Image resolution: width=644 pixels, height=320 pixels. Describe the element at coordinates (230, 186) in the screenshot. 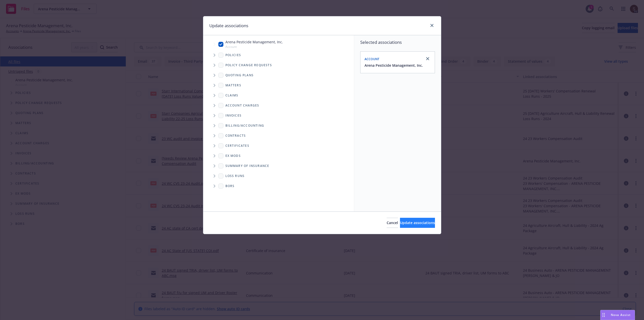

I see `span: BORs` at that location.